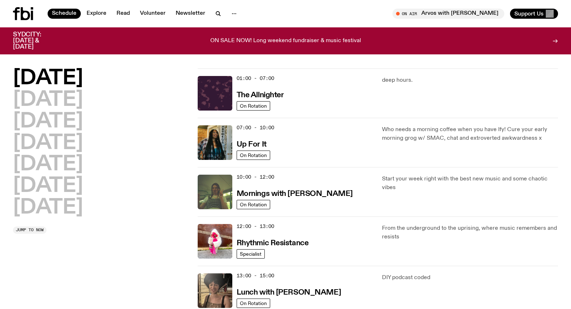 This screenshot has width=571, height=309. Describe the element at coordinates (123, 14) in the screenshot. I see `a: Read` at that location.